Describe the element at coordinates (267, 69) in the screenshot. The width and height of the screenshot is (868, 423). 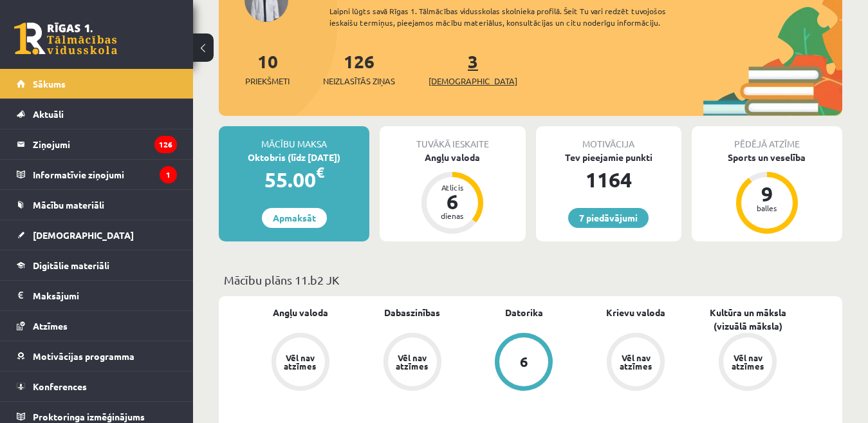
I see `a: 10Priekšmeti` at that location.